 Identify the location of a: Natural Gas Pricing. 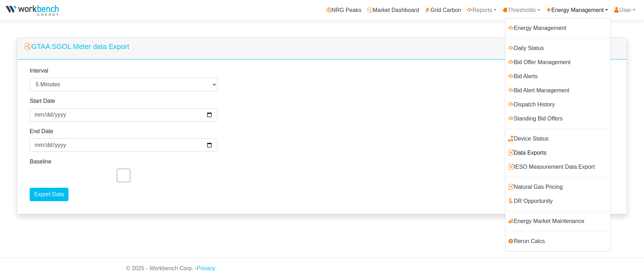
(558, 187).